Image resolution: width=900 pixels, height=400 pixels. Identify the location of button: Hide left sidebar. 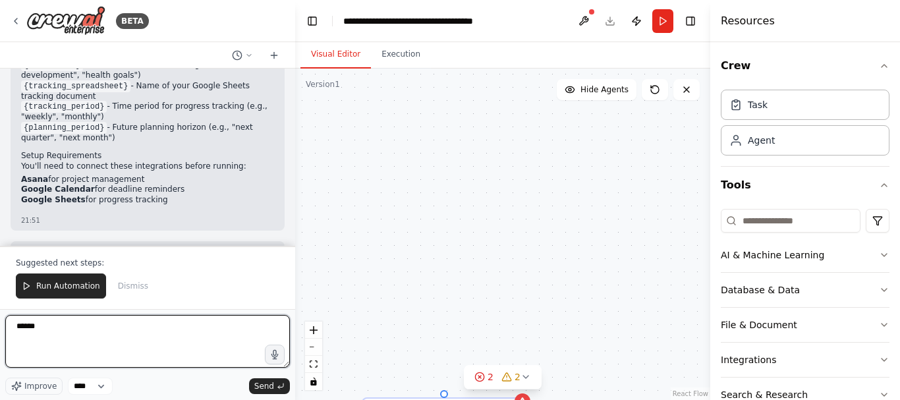
(312, 21).